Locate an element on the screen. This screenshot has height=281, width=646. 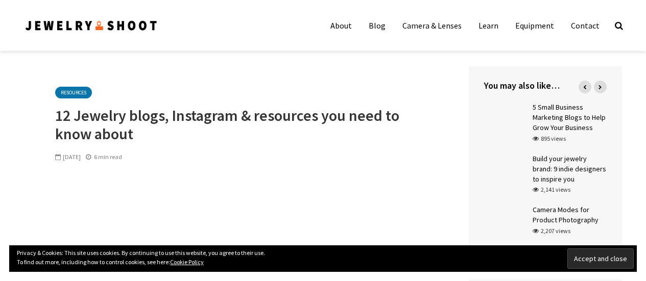
a: Resources is located at coordinates (74, 92).